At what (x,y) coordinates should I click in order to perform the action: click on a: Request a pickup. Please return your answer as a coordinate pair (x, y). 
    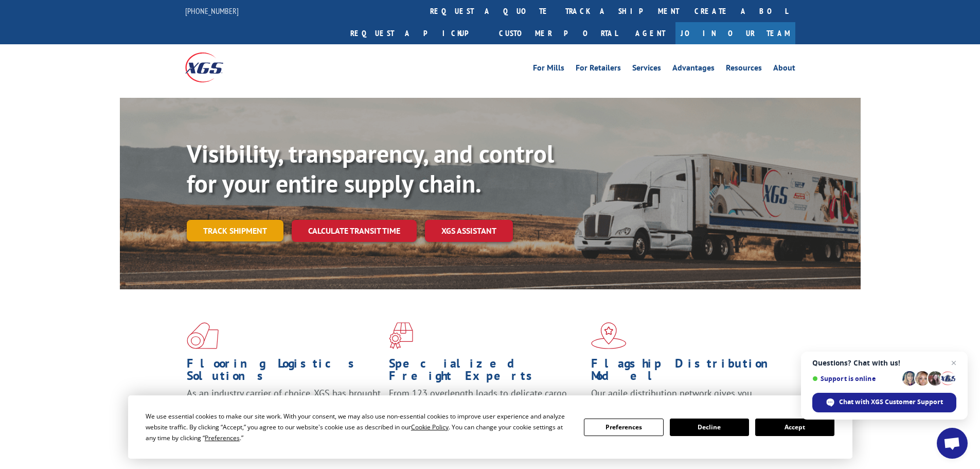
    Looking at the image, I should click on (417, 33).